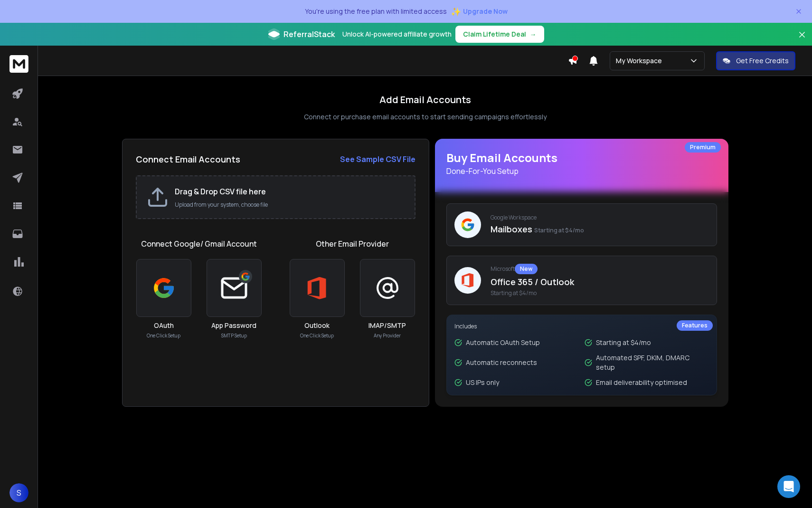 The image size is (812, 508). I want to click on p: Google Workspace, so click(599, 218).